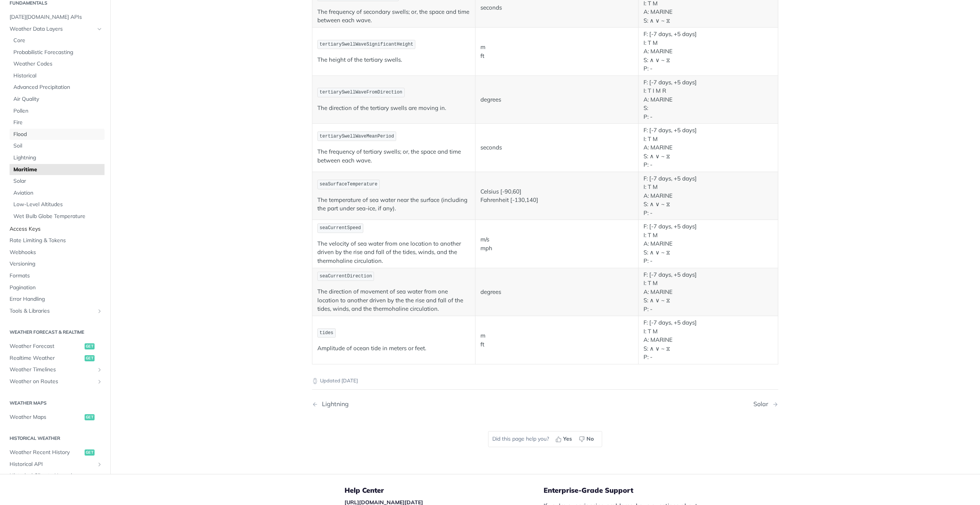 The height and width of the screenshot is (505, 980). Describe the element at coordinates (57, 76) in the screenshot. I see `a: Historical` at that location.